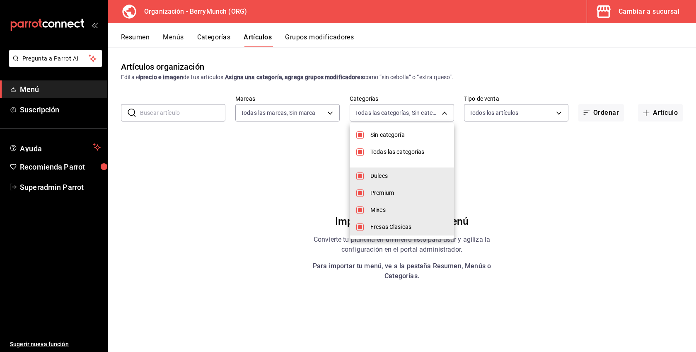 The width and height of the screenshot is (696, 352). What do you see at coordinates (409, 226) in the screenshot?
I see `span: Fresas Clasicas` at bounding box center [409, 226].